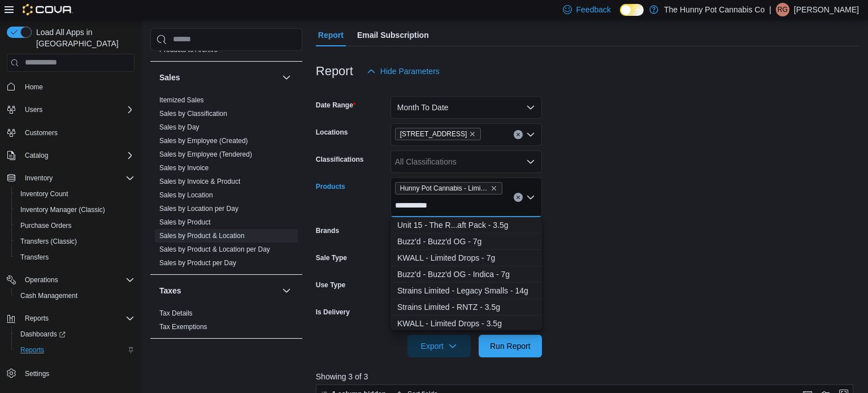 The width and height of the screenshot is (868, 393). Describe the element at coordinates (75, 194) in the screenshot. I see `span: Inventory Count` at that location.